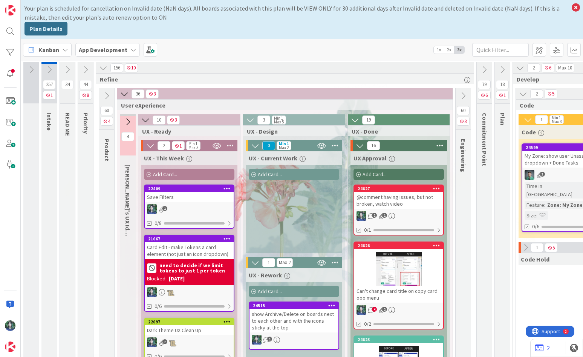 The height and width of the screenshot is (357, 583). What do you see at coordinates (138, 94) in the screenshot?
I see `span: 36` at bounding box center [138, 94].